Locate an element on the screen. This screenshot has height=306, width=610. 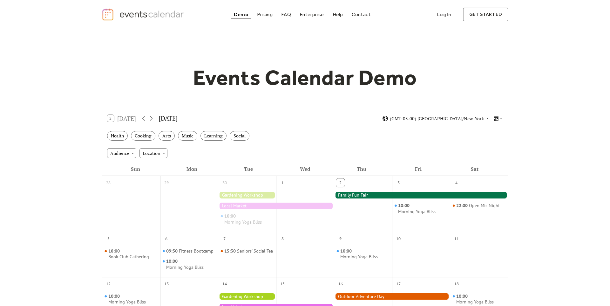
a: Contact is located at coordinates (361, 14).